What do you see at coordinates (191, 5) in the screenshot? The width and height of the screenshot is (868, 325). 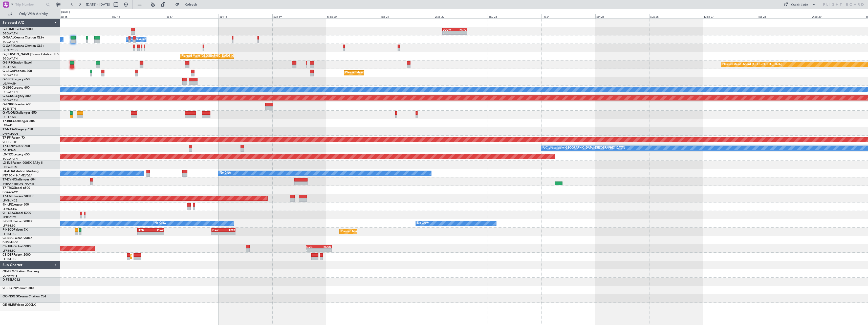 I see `span: Refresh` at bounding box center [191, 5].